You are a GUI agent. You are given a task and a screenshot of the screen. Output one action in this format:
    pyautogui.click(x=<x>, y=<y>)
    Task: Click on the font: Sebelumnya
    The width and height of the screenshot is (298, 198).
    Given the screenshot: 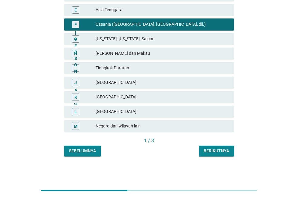 What is the action you would take?
    pyautogui.click(x=82, y=150)
    